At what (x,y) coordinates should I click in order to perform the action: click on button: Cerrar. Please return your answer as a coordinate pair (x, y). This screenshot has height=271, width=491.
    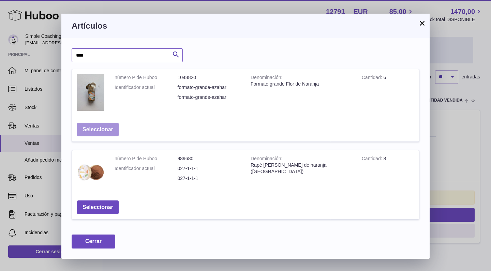
    Looking at the image, I should click on (93, 241).